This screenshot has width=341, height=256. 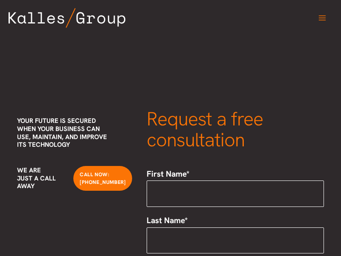 What do you see at coordinates (36, 178) in the screenshot?
I see `span: We are just a call away` at bounding box center [36, 178].